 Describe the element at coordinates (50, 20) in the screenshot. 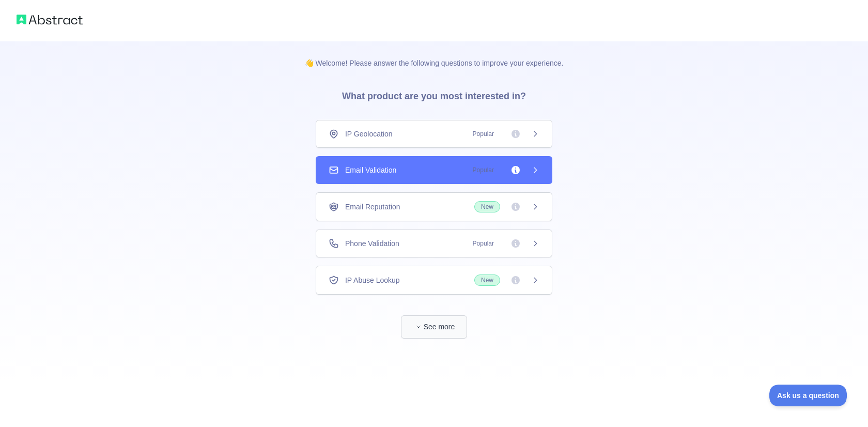

I see `img: Abstract logo` at that location.